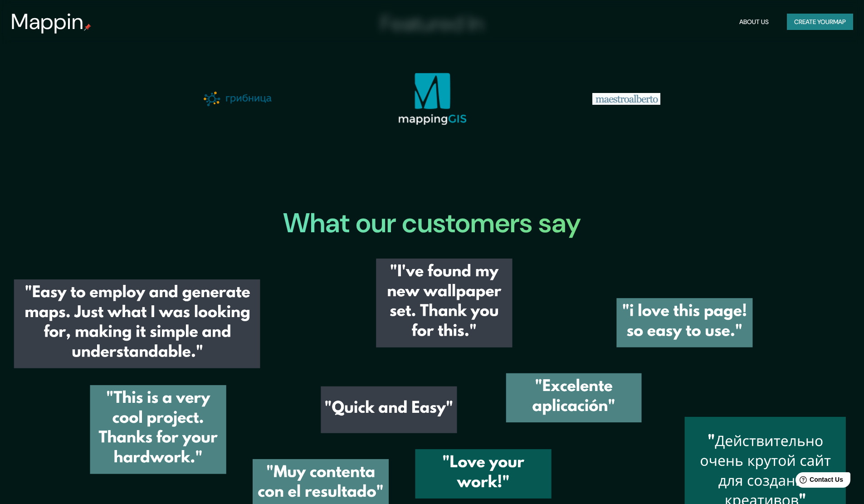 This screenshot has height=504, width=864. What do you see at coordinates (754, 21) in the screenshot?
I see `button: About Us` at bounding box center [754, 21].